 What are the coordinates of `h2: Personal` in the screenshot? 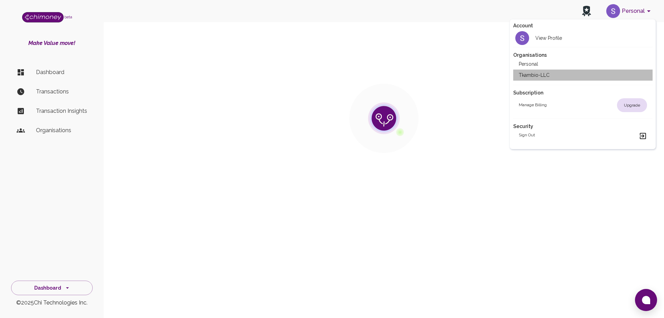 It's located at (528, 64).